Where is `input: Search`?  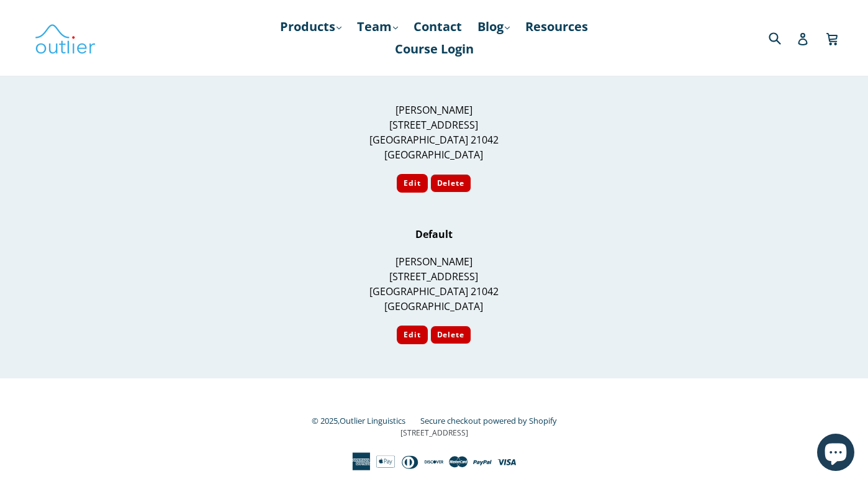 input: Search is located at coordinates (782, 37).